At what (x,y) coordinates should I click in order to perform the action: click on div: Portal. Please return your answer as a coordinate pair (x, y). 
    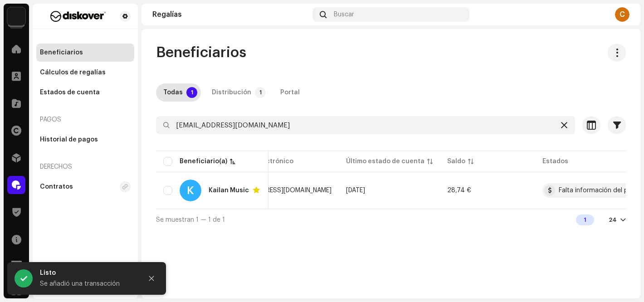
    Looking at the image, I should click on (290, 93).